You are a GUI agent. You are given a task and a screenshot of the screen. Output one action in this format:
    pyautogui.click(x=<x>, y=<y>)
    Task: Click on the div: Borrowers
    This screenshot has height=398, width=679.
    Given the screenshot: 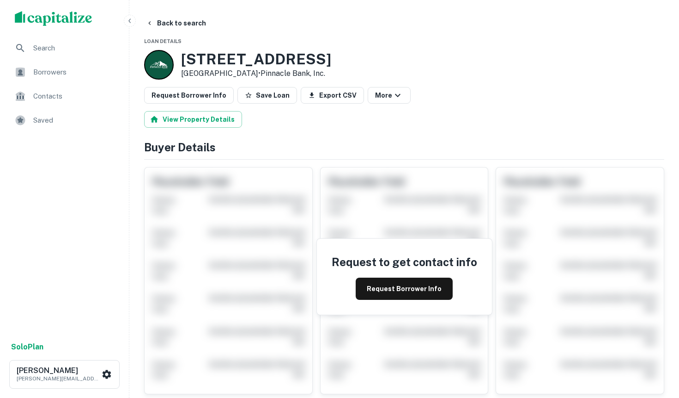 What is the action you would take?
    pyautogui.click(x=64, y=72)
    